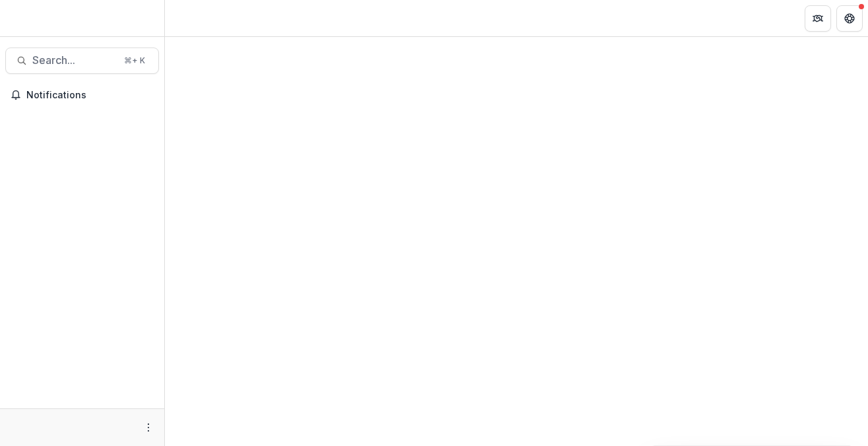 This screenshot has height=446, width=868. What do you see at coordinates (82, 61) in the screenshot?
I see `button: Search...` at bounding box center [82, 61].